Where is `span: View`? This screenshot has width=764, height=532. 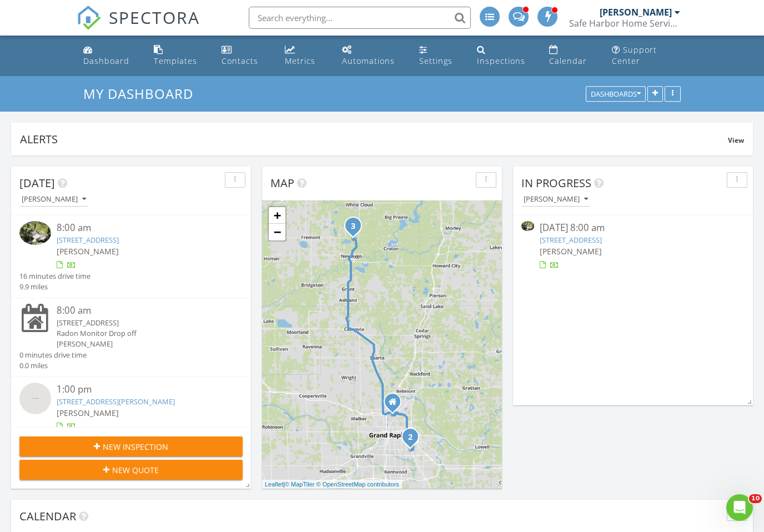
span: View is located at coordinates (735, 140).